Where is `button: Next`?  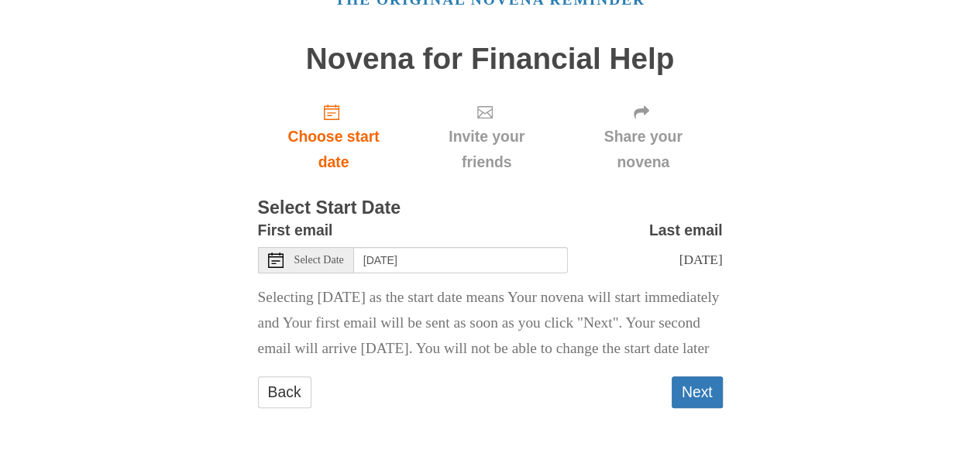 button: Next is located at coordinates (697, 392).